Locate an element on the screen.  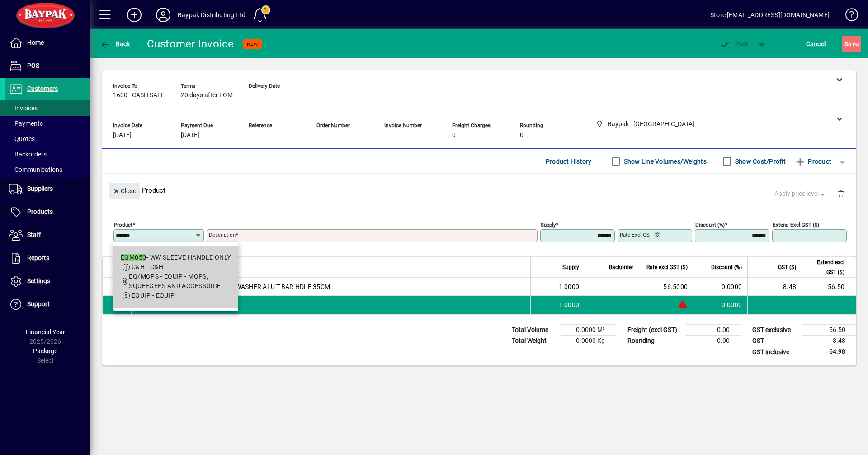
span: Reports is located at coordinates (38, 258).